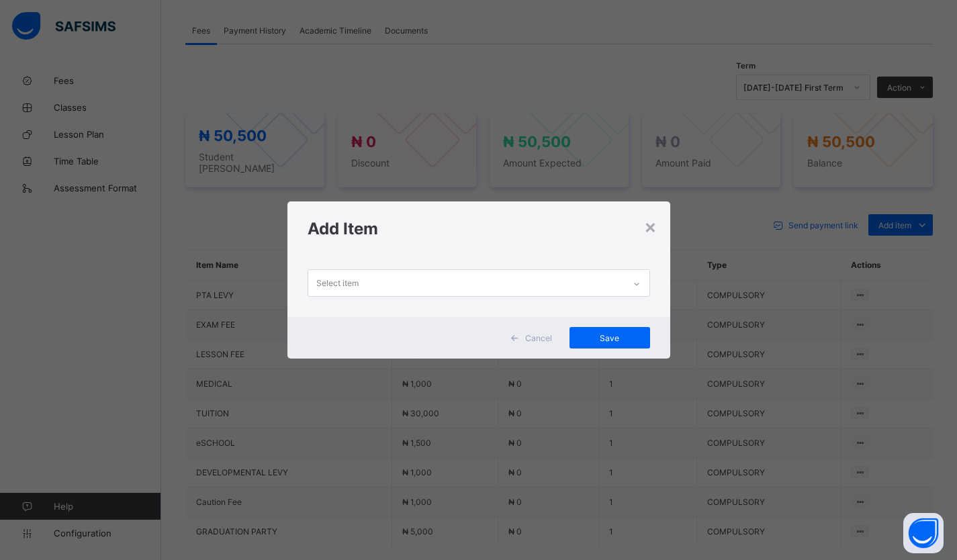 Image resolution: width=957 pixels, height=560 pixels. I want to click on span: Save, so click(610, 338).